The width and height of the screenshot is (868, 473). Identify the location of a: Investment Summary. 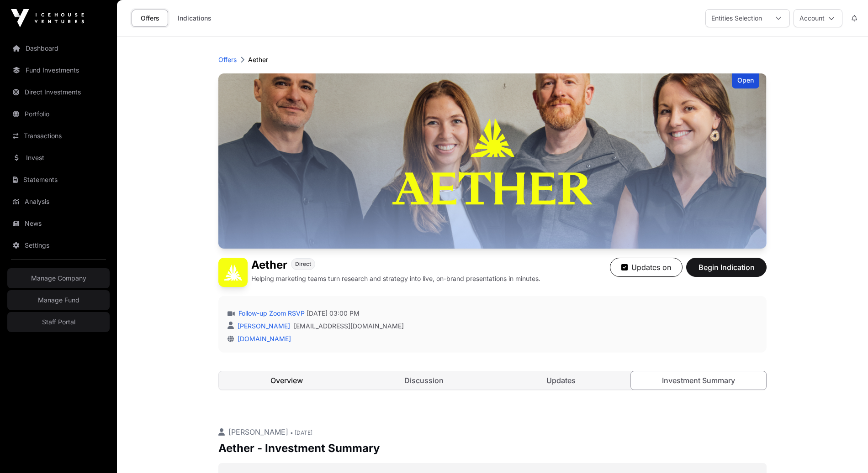
(698, 381).